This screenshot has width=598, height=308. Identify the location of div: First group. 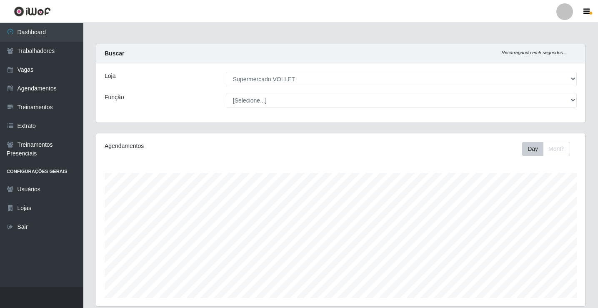
(546, 149).